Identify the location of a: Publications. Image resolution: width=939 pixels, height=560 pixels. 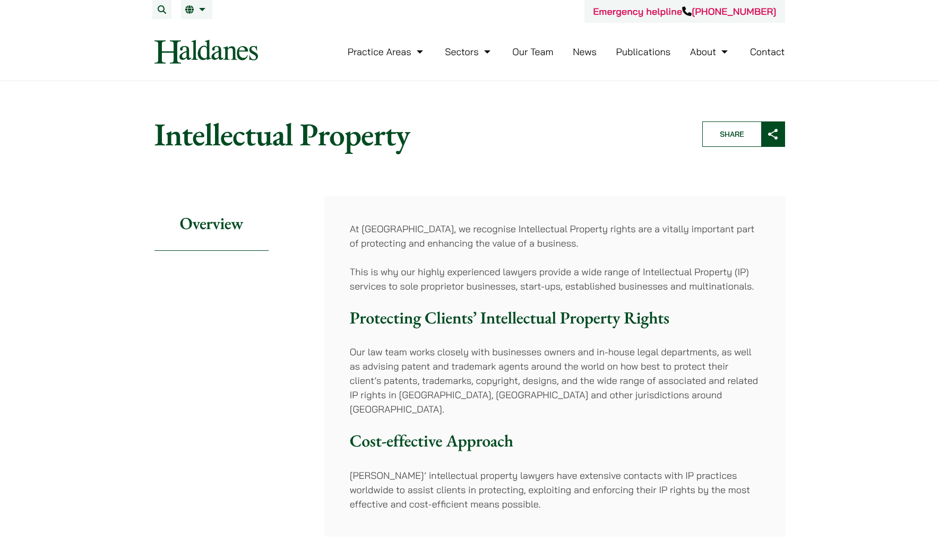
(643, 51).